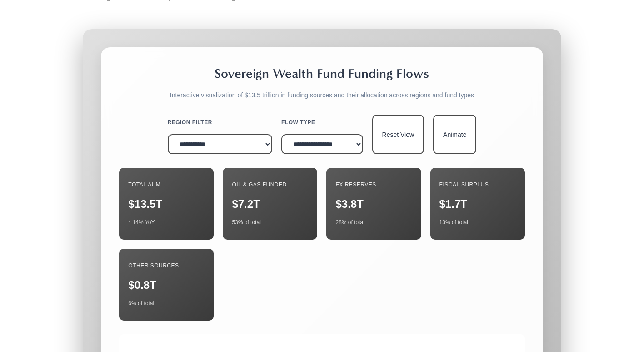 This screenshot has width=644, height=352. What do you see at coordinates (270, 223) in the screenshot?
I see `div: 53% of total` at bounding box center [270, 223].